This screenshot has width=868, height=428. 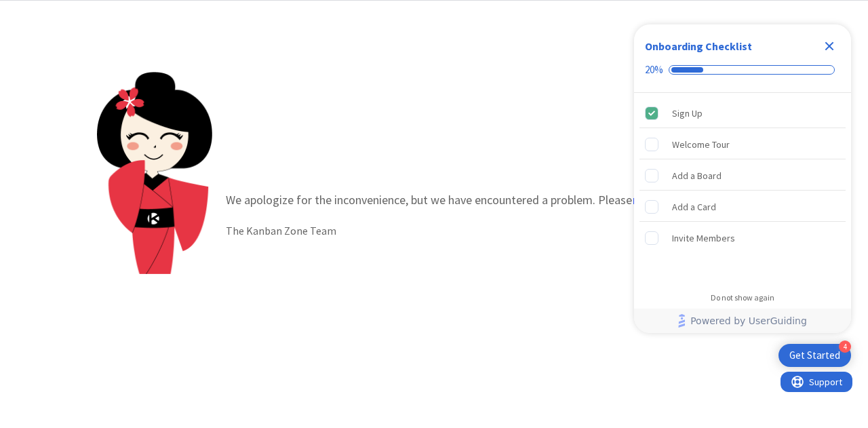 What do you see at coordinates (696, 175) in the screenshot?
I see `div: Add a Board` at bounding box center [696, 175].